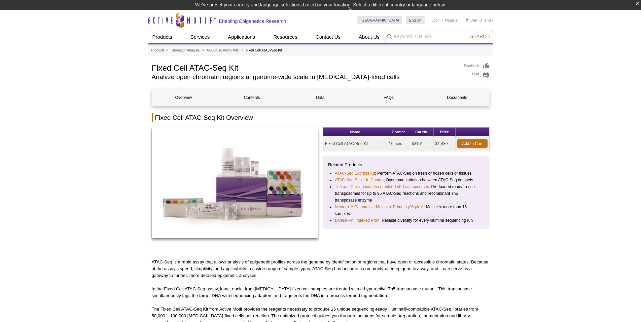  I want to click on input: Keyword, Cat. No., so click(438, 36).